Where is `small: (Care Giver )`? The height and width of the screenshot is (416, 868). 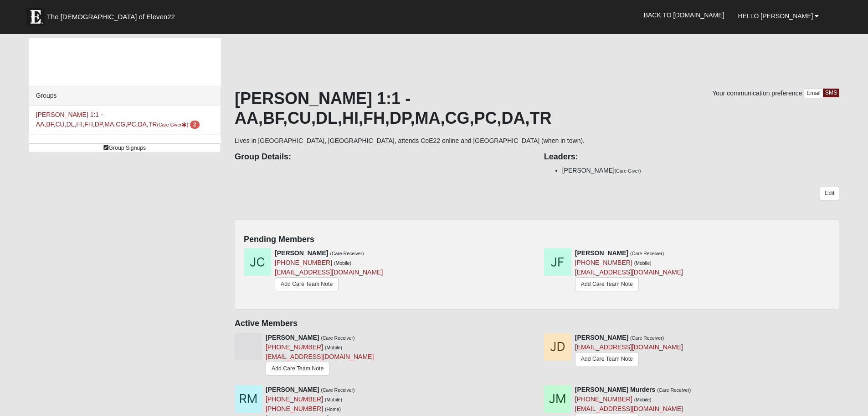
small: (Care Giver ) is located at coordinates (173, 124).